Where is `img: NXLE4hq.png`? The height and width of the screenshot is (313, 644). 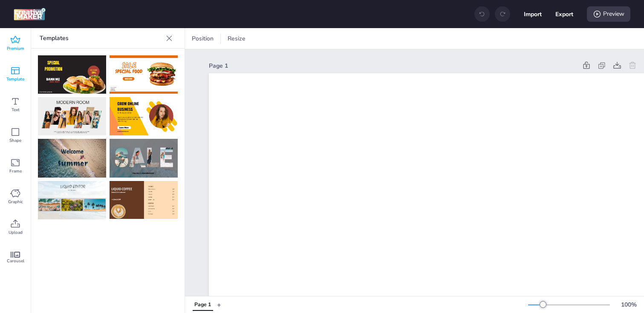 img: NXLE4hq.png is located at coordinates (143, 158).